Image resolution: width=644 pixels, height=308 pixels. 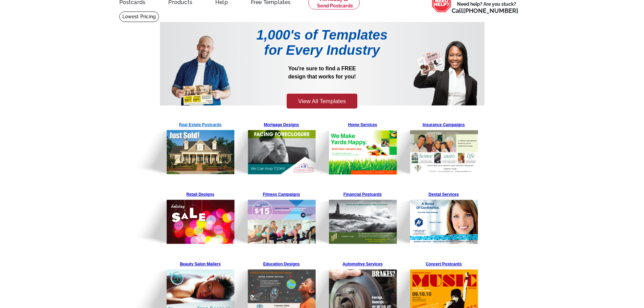 I want to click on img: Pre-Template-Landing%20Page_v1_Home%20Services.png, so click(x=346, y=147).